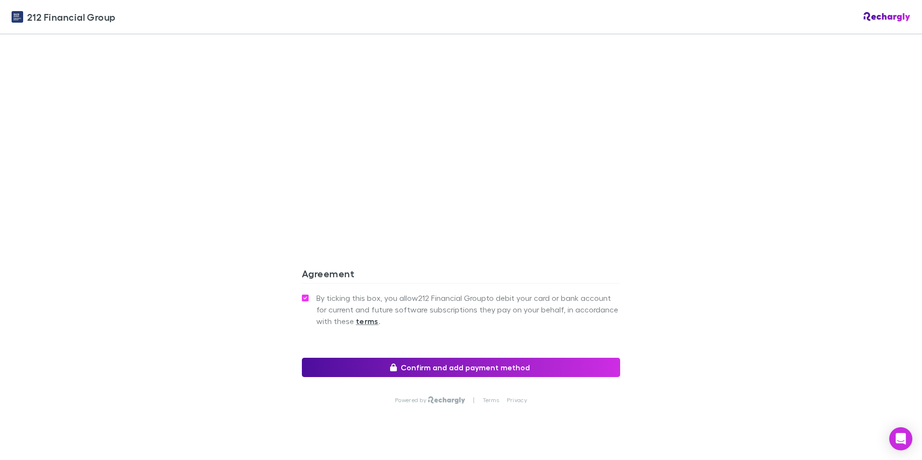 The image size is (922, 460). Describe the element at coordinates (461, 367) in the screenshot. I see `button: Confirm and add payment method` at that location.